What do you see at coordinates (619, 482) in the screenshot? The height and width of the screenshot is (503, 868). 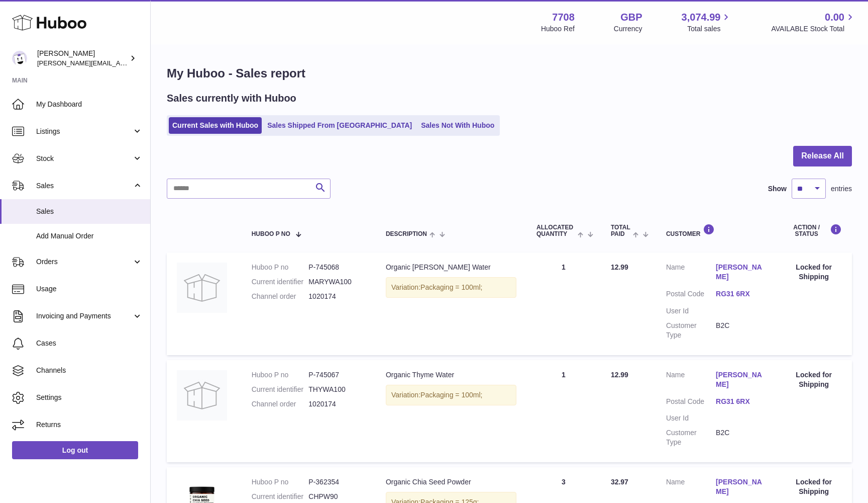 I see `span: 32.97` at bounding box center [619, 482].